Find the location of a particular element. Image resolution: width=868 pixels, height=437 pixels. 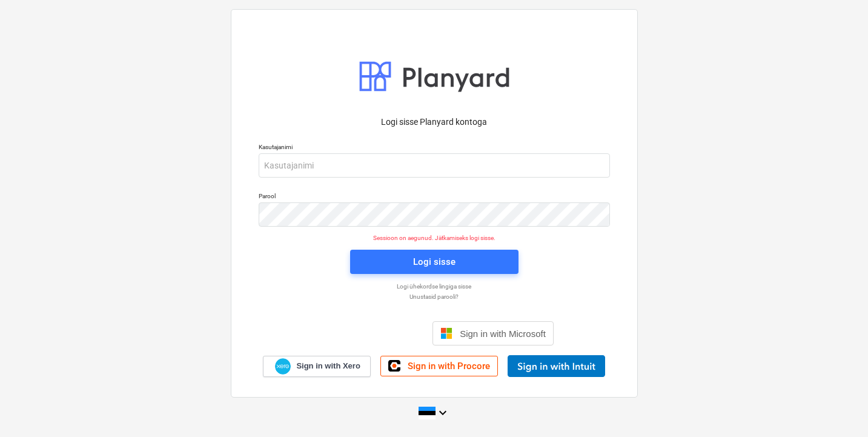

div: Logi sisse is located at coordinates (434, 262).